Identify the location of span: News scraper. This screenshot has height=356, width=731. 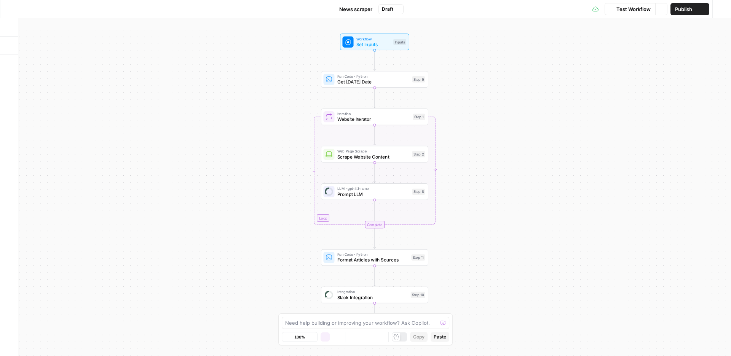
(356, 9).